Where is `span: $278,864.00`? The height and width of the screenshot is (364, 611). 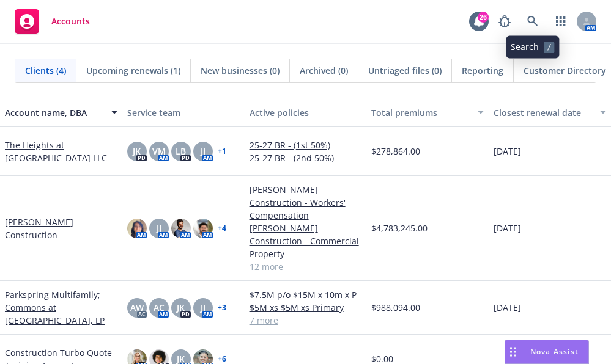
span: $278,864.00 is located at coordinates (396, 151).